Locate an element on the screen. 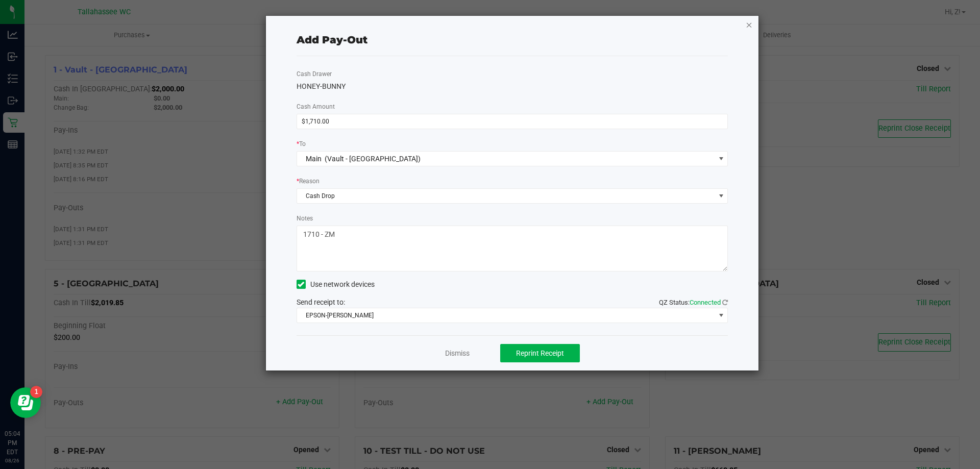  label: To is located at coordinates (302, 144).